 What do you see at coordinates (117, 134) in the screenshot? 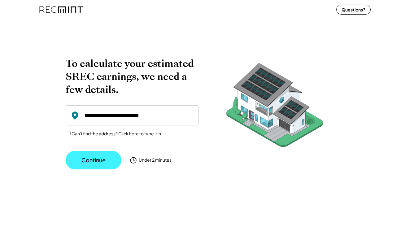
I see `label: Can't find the address? Click here to type it in.` at bounding box center [117, 134].